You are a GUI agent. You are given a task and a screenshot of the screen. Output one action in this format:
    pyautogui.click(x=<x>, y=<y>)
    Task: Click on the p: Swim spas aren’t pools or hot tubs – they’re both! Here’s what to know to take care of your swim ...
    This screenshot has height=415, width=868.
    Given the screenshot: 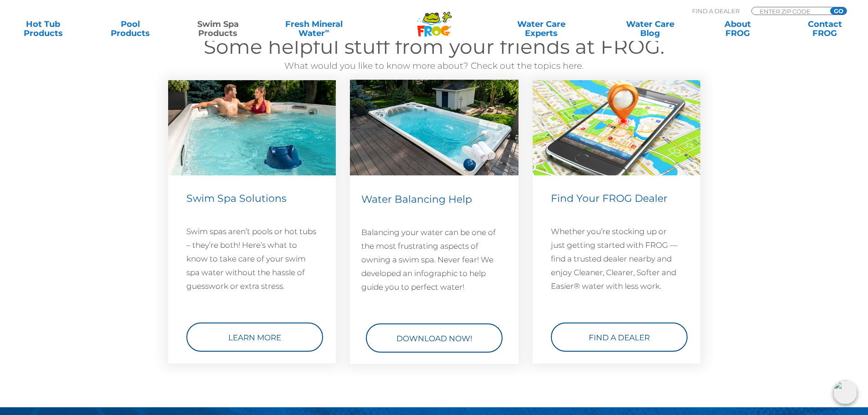 What is the action you would take?
    pyautogui.click(x=252, y=259)
    